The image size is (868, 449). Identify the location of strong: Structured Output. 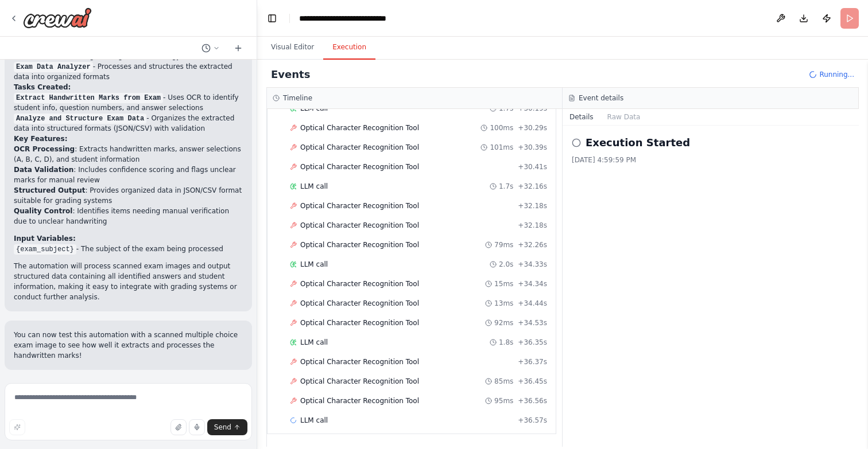
(50, 190).